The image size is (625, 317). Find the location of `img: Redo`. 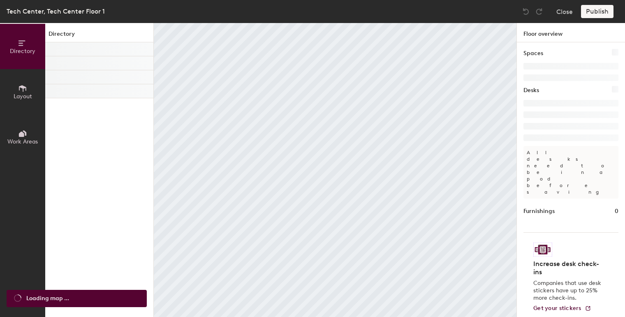

img: Redo is located at coordinates (539, 12).